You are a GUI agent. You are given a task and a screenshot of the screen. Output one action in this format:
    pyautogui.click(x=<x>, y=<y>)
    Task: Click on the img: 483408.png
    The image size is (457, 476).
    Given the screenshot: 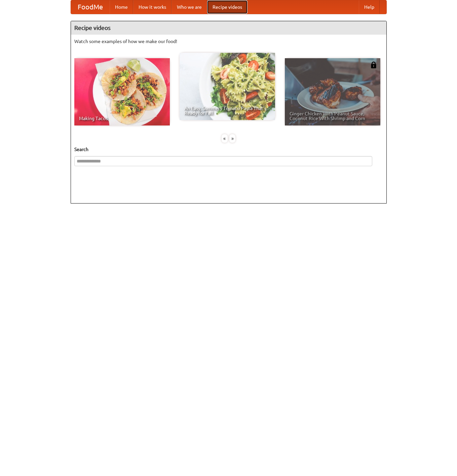 What is the action you would take?
    pyautogui.click(x=374, y=65)
    